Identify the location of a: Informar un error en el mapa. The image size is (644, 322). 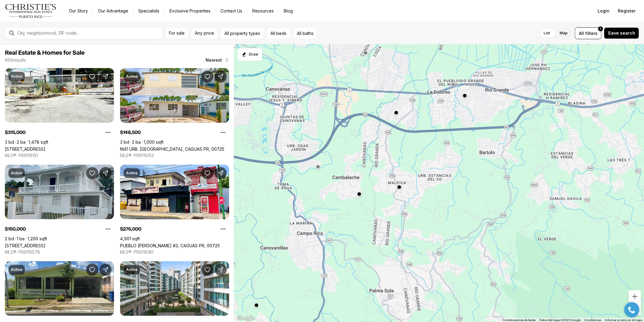
(623, 320).